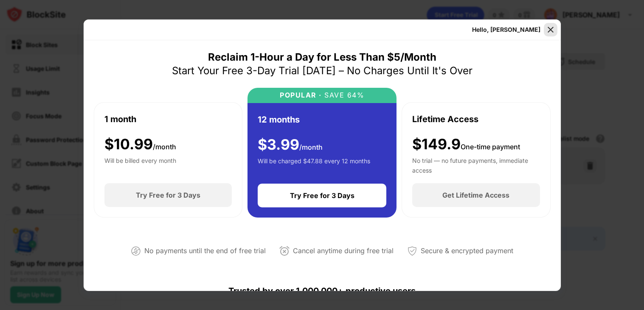 Image resolution: width=644 pixels, height=310 pixels. What do you see at coordinates (205, 251) in the screenshot?
I see `div: No payments until the end of free trial` at bounding box center [205, 251].